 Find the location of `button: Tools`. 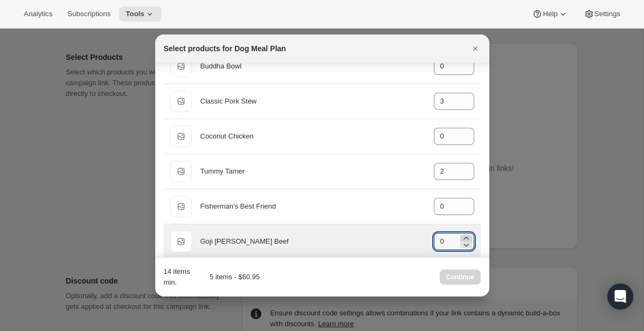

button: Tools is located at coordinates (140, 14).